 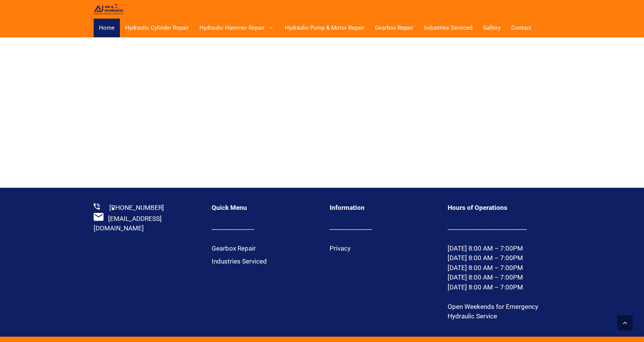 What do you see at coordinates (478, 208) in the screenshot?
I see `strong: Hours of Operations` at bounding box center [478, 208].